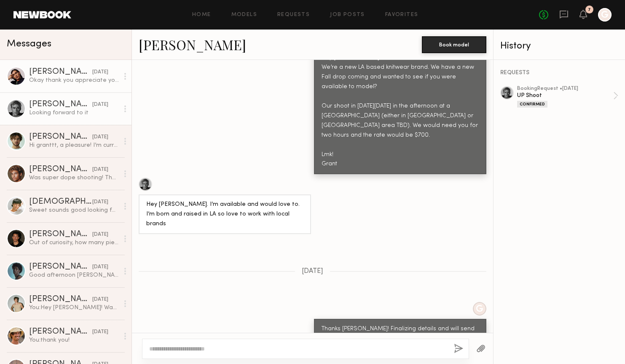 This screenshot has width=625, height=364. I want to click on div: Was super dope shooting! Thanks for having me!, so click(74, 178).